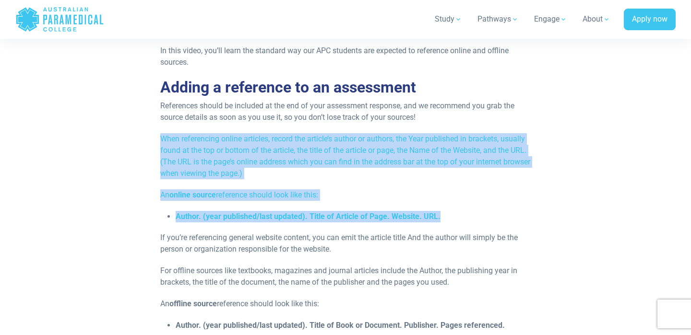  Describe the element at coordinates (448, 19) in the screenshot. I see `a: Study` at that location.